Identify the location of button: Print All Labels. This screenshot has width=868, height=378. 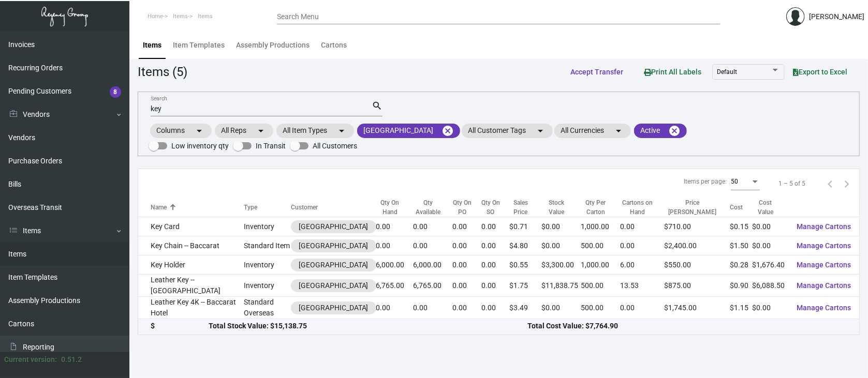
(672, 71).